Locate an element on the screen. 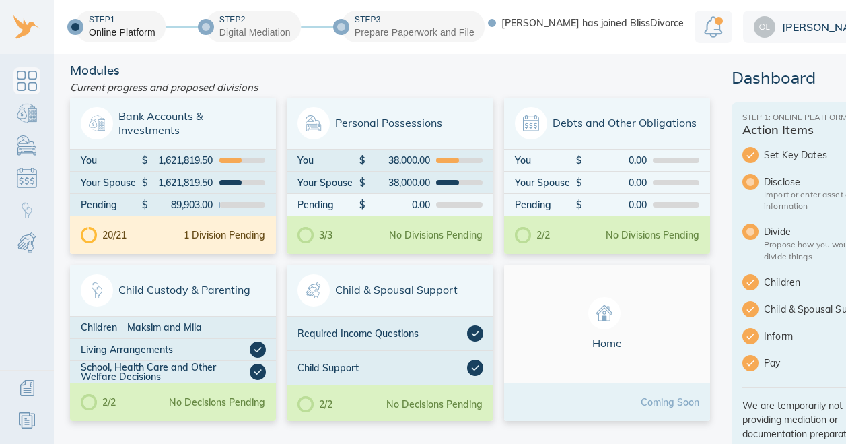 This screenshot has width=846, height=444. a: Child Custody & ParentingChildrenMaksim and MilaLiving ArrangementsSchool, Health Care and Other ... is located at coordinates (173, 343).